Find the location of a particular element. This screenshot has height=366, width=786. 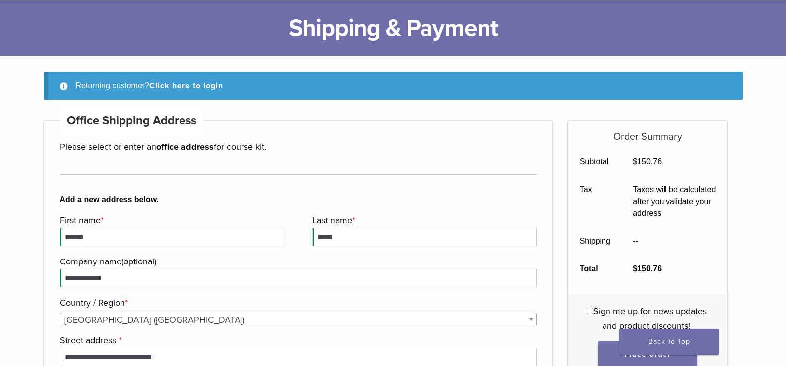

b: Add a new address below. is located at coordinates (298, 200).